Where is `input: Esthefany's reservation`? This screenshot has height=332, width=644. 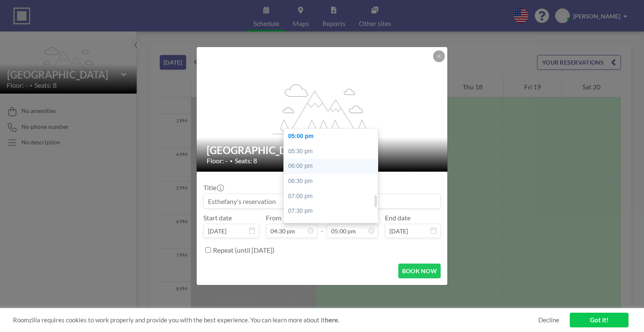 input: Esthefany's reservation is located at coordinates (322, 201).